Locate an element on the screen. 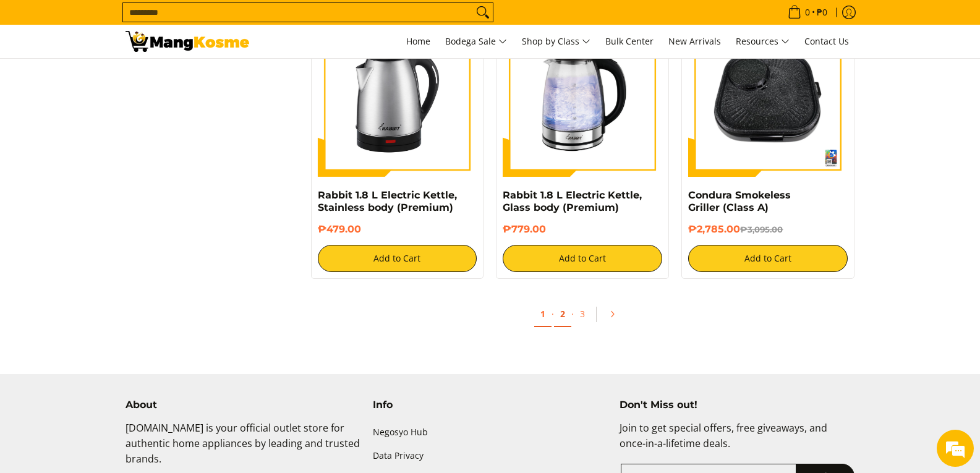 The image size is (980, 473). span: New Arrivals is located at coordinates (695, 41).